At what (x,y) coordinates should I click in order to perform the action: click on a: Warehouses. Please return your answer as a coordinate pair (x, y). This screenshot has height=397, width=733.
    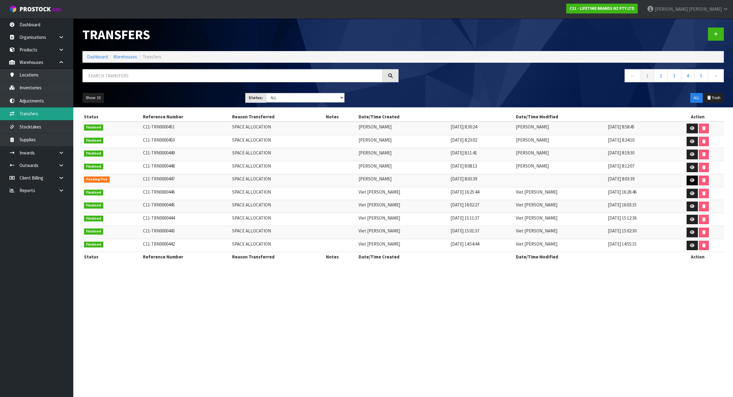
    Looking at the image, I should click on (125, 57).